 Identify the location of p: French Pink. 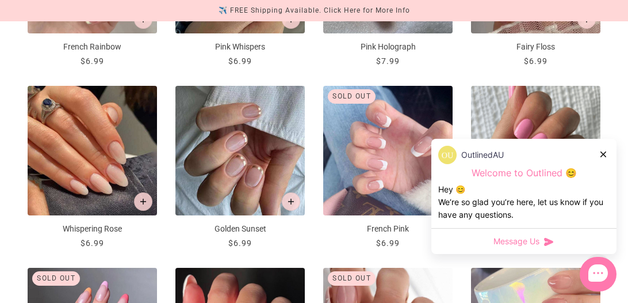
(388, 228).